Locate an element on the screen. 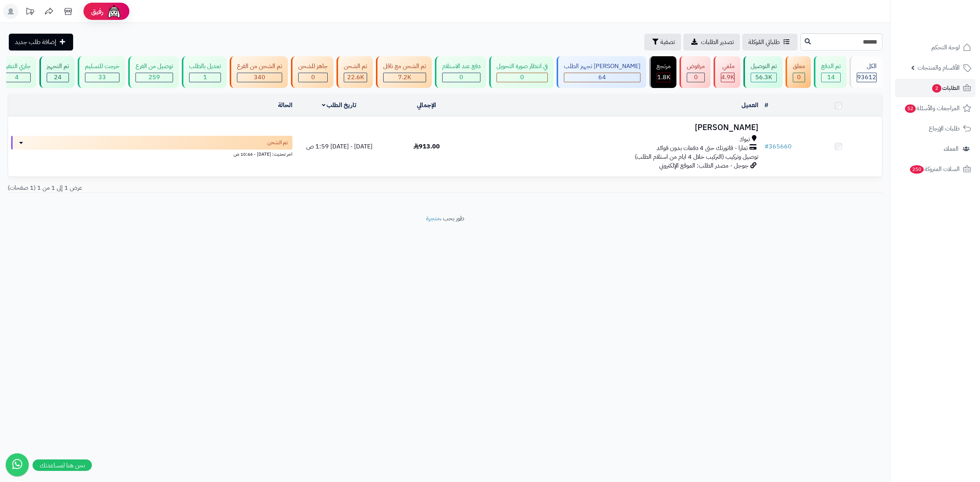 Image resolution: width=980 pixels, height=482 pixels. span: 340 is located at coordinates (259, 77).